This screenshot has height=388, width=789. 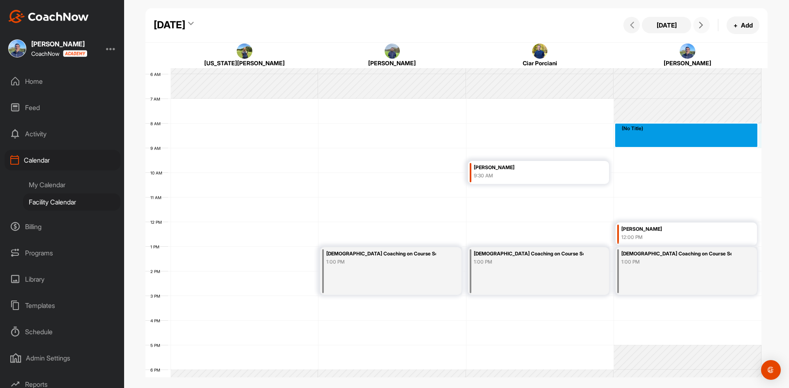 What do you see at coordinates (62, 134) in the screenshot?
I see `div: Activity` at bounding box center [62, 134].